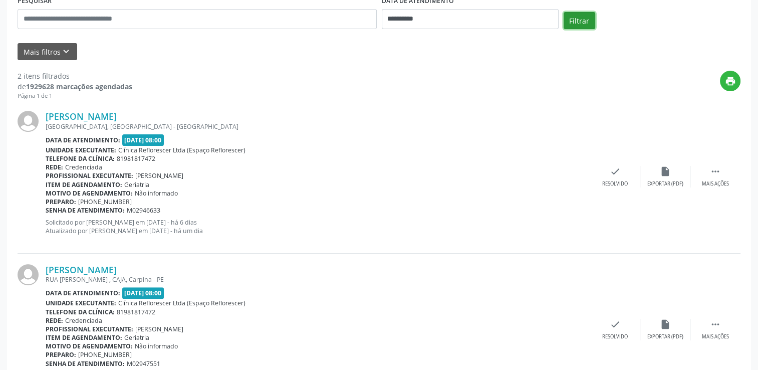  Describe the element at coordinates (730, 81) in the screenshot. I see `button: print` at that location.